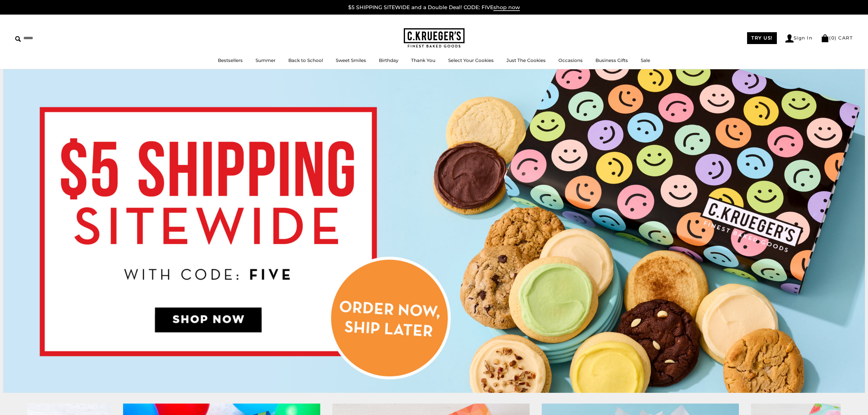 The image size is (868, 415). Describe the element at coordinates (789, 38) in the screenshot. I see `img: Account` at that location.